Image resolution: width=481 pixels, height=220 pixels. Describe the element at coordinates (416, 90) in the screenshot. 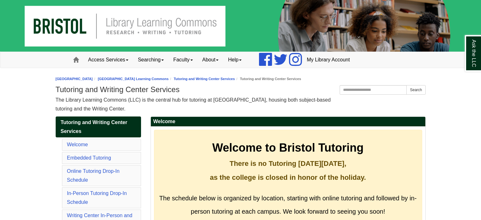

I see `button: Search` at that location.